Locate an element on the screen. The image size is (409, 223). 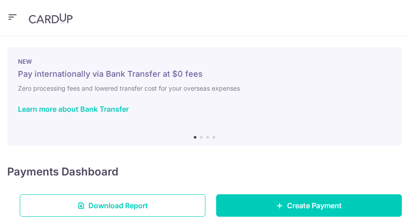
h4: Payments Dashboard is located at coordinates (63, 172).